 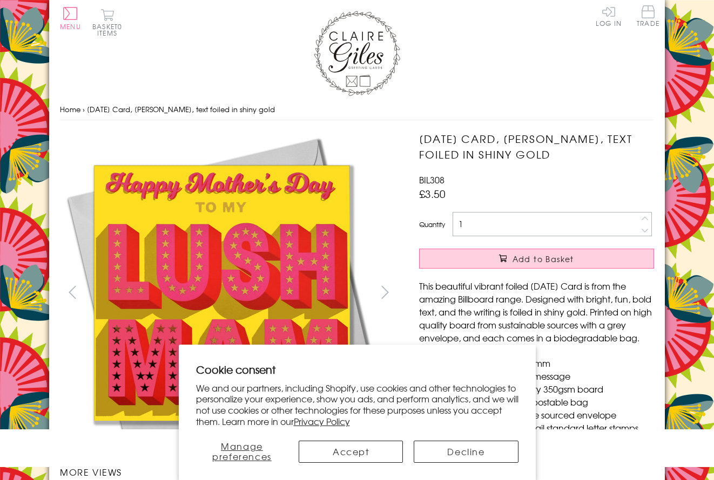 I want to click on p: We and our partners, including Shopify, use cookies and other technologies to personalize your ex..., so click(x=357, y=405).